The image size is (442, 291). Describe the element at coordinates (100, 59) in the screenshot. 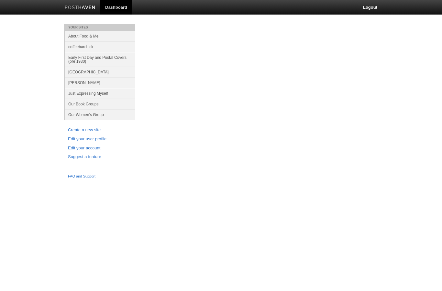

I see `a: Early First Day and Postal Covers (pre 1930)` at that location.